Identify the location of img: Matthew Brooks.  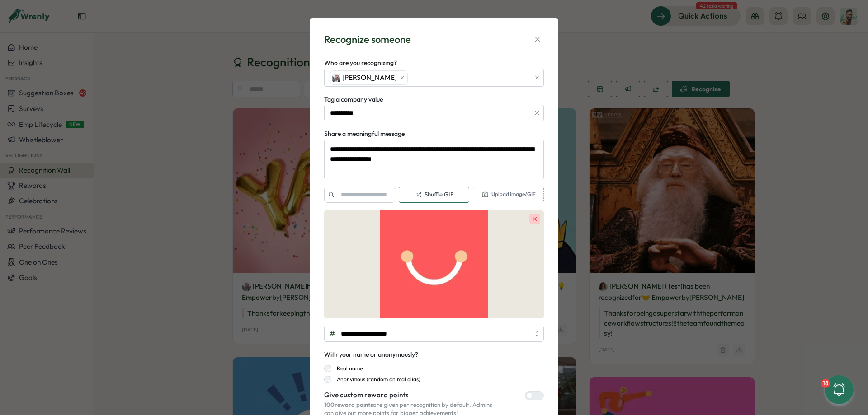
(336, 77).